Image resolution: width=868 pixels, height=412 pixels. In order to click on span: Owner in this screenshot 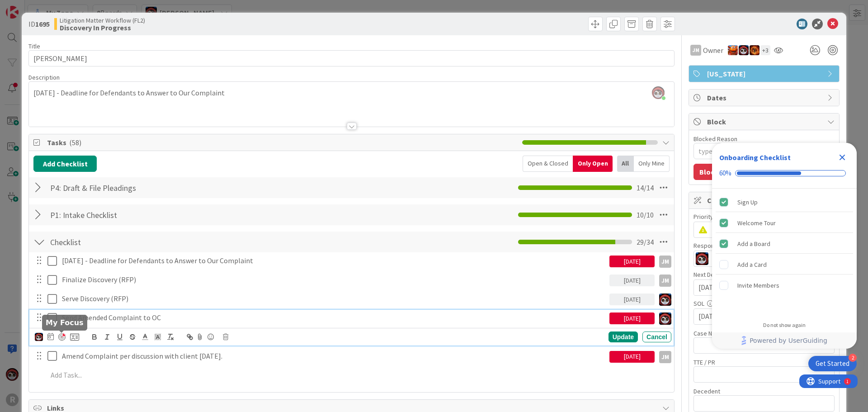, I will do `click(713, 50)`.